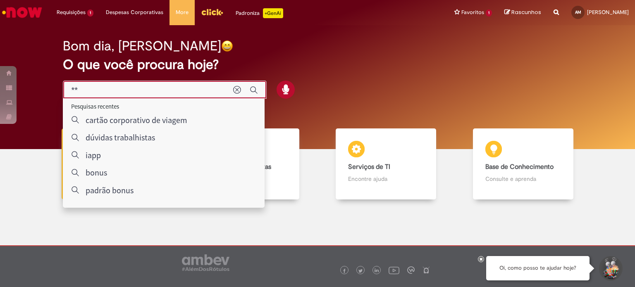  I want to click on span: AM, so click(578, 12).